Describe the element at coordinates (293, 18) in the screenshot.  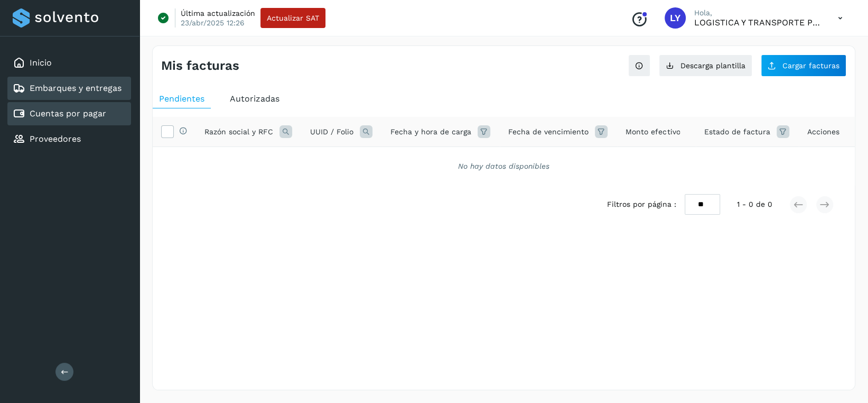
I see `span: Actualizar SAT` at that location.